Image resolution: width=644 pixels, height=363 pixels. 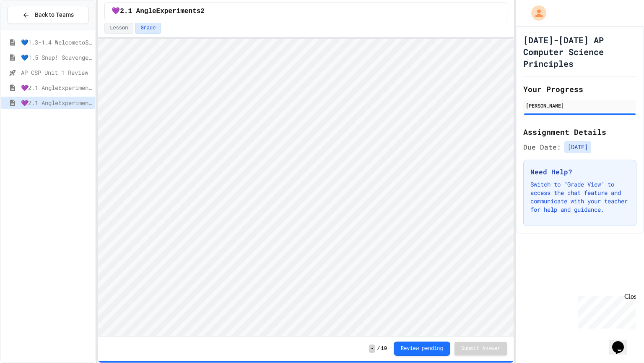 What do you see at coordinates (54, 14) in the screenshot?
I see `span: Back to Teams` at bounding box center [54, 14].